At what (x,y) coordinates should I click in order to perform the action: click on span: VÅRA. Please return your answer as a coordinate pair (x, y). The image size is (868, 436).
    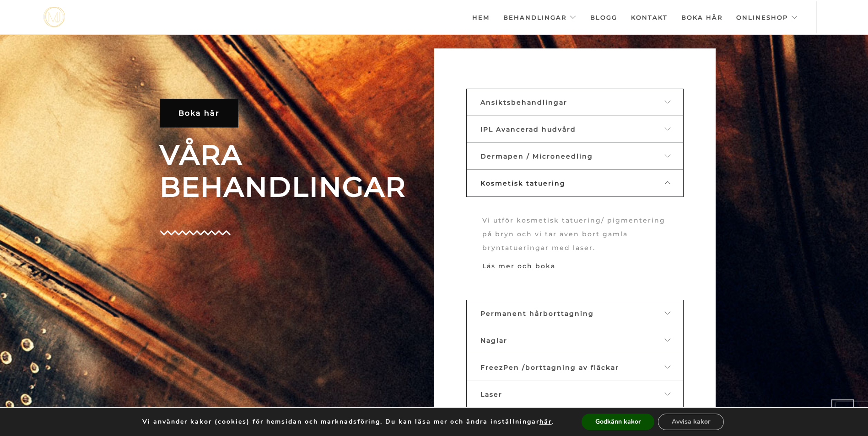
    Looking at the image, I should click on (294, 155).